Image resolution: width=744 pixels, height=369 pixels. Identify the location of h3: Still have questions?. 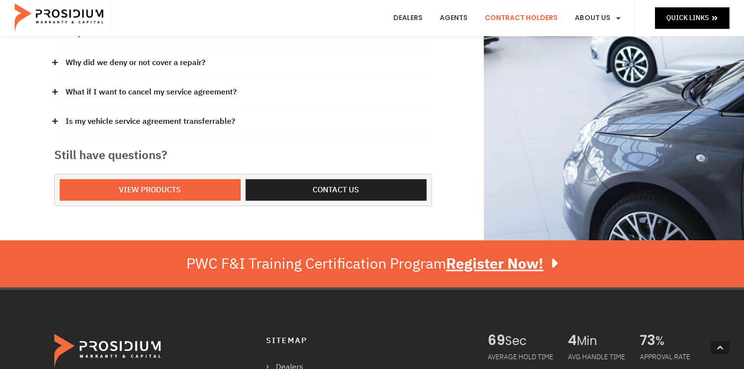
(243, 155).